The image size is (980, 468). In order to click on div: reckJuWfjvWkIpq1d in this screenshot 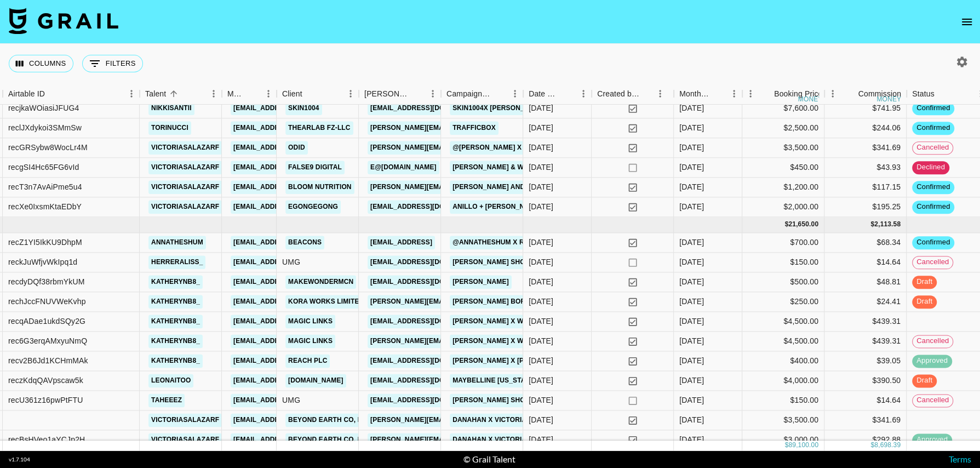, I will do `click(42, 263)`.